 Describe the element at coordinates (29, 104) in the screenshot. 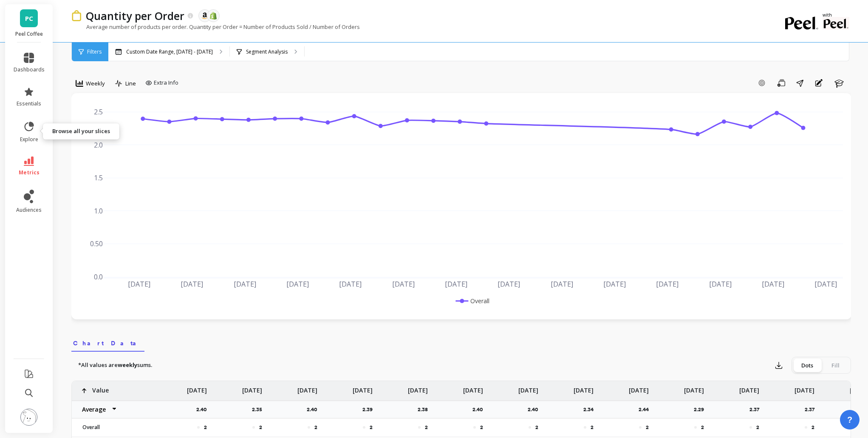

I see `span: essentials` at that location.